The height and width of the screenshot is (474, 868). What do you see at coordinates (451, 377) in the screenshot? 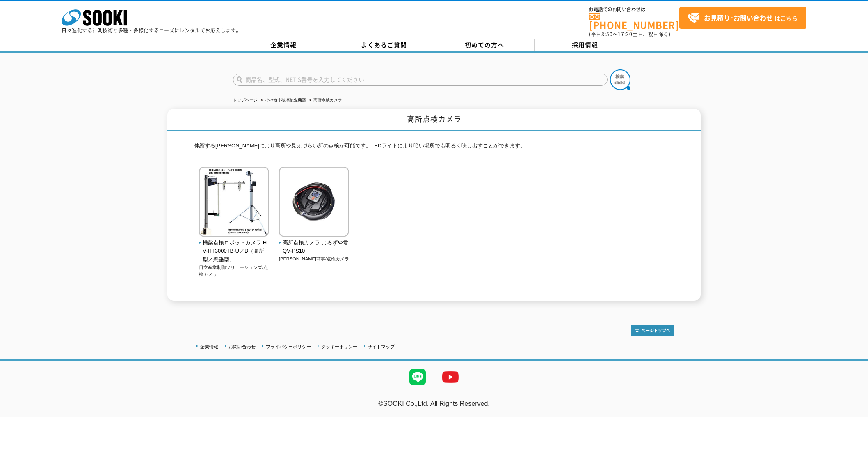
I see `img: YouTube` at bounding box center [451, 377].